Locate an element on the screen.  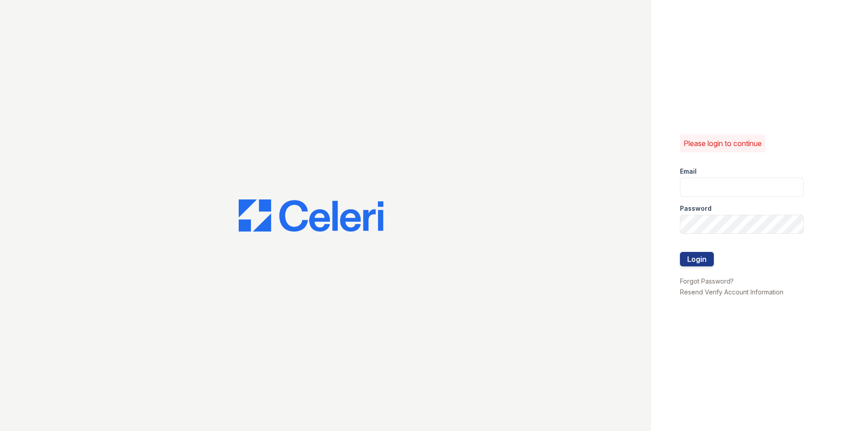
button: Login is located at coordinates (697, 259).